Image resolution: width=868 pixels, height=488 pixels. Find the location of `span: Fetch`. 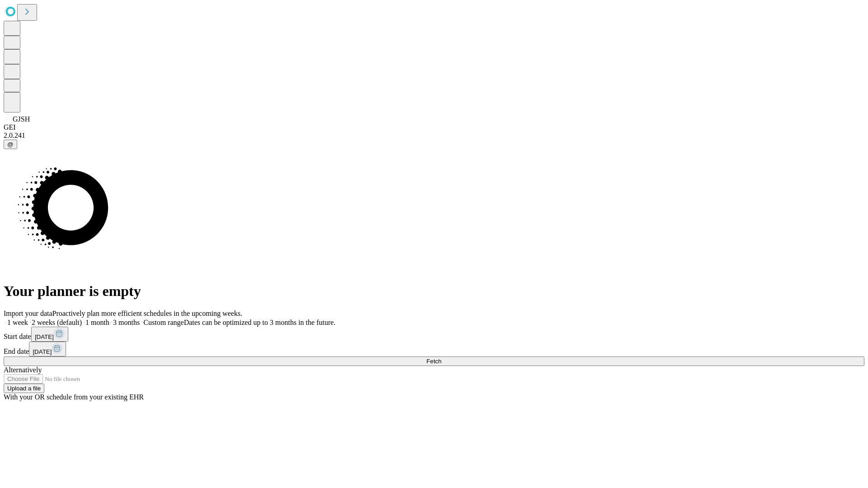

span: Fetch is located at coordinates (433, 361).